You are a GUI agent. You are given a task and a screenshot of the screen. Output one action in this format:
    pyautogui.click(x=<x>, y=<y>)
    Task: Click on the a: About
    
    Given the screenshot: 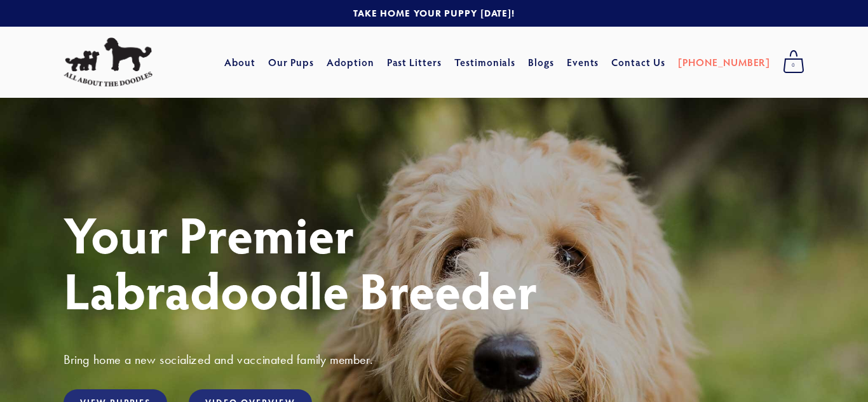 What is the action you would take?
    pyautogui.click(x=240, y=62)
    